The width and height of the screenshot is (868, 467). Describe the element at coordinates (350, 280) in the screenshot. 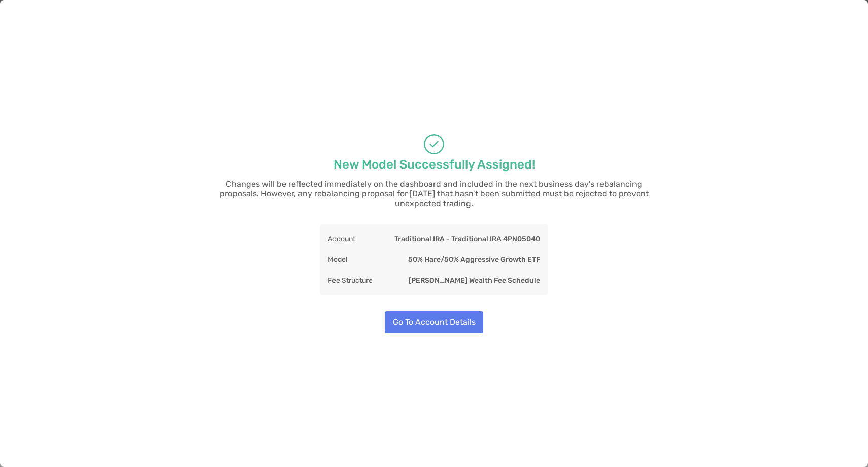

I see `p: Fee Structure` at that location.